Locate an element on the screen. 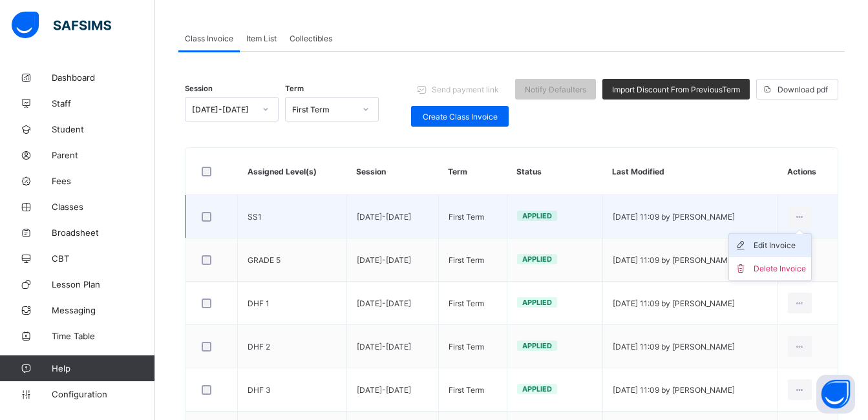 The width and height of the screenshot is (868, 420). span: Import Discount From Previous Term is located at coordinates (676, 89).